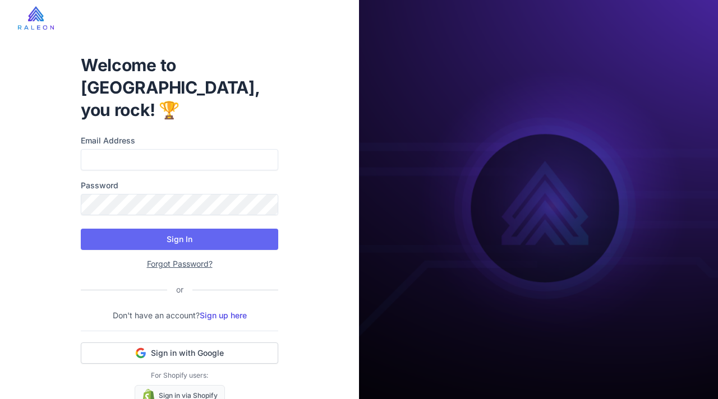 The height and width of the screenshot is (399, 718). Describe the element at coordinates (36, 18) in the screenshot. I see `img: raleon-logo-whitebg.9aac0268.jpg` at that location.